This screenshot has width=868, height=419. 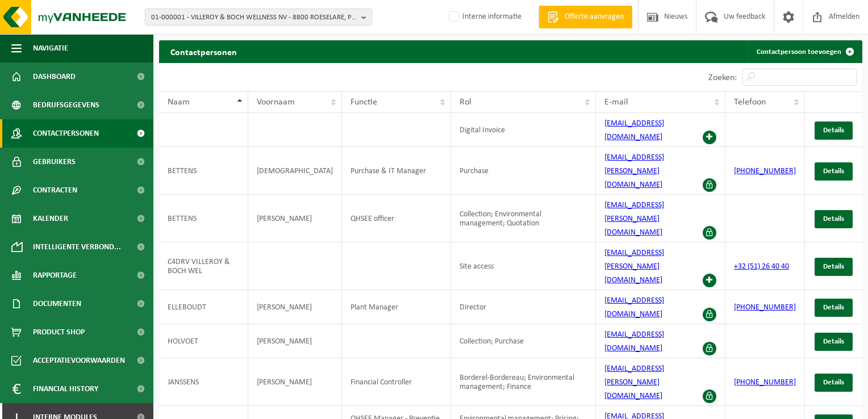 What do you see at coordinates (66, 133) in the screenshot?
I see `span: Contactpersonen` at bounding box center [66, 133].